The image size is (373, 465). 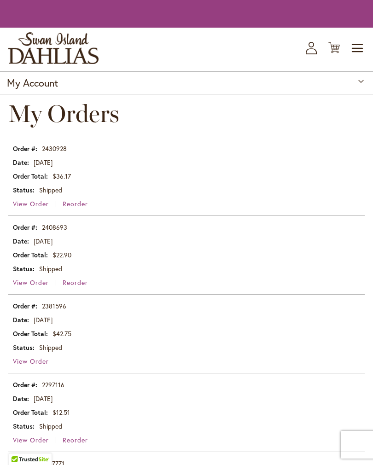 I want to click on span: $12.51, so click(x=61, y=412).